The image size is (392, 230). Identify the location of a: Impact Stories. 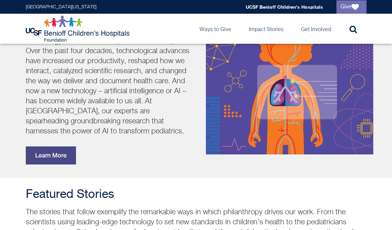
(266, 29).